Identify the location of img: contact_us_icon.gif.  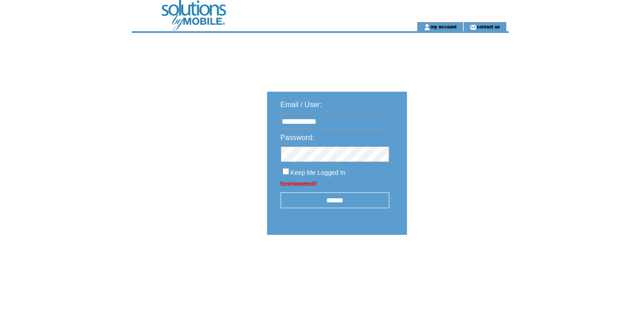
(473, 27).